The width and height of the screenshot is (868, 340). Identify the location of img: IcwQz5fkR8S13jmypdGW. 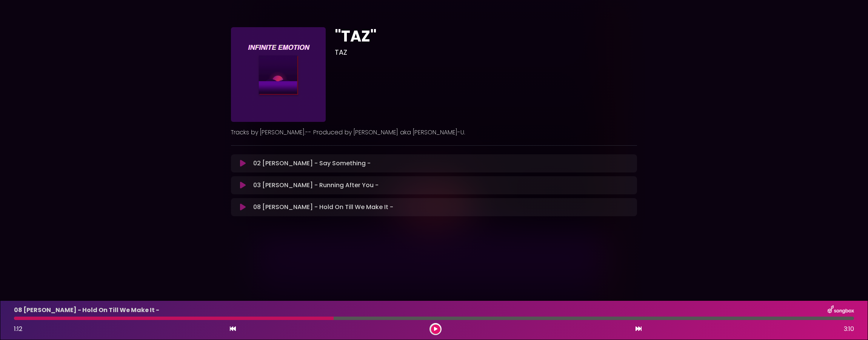
(278, 75).